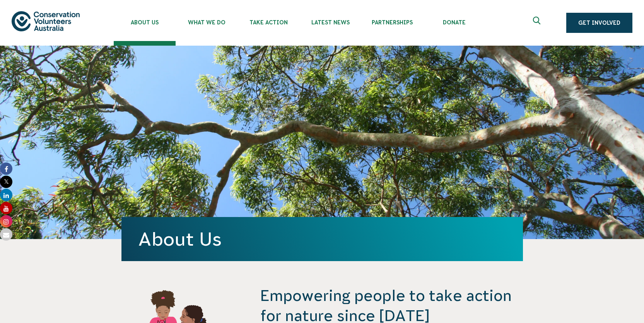 The width and height of the screenshot is (644, 323). Describe the element at coordinates (599, 23) in the screenshot. I see `a: Get Involved` at that location.